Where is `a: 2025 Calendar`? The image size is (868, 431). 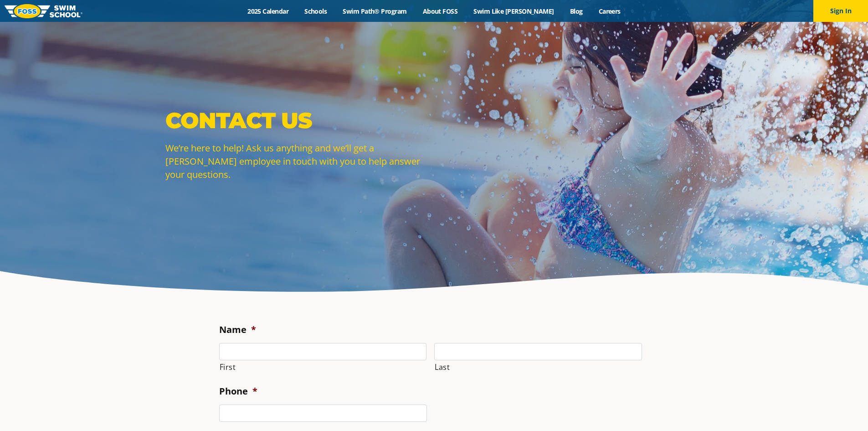
a: 2025 Calendar is located at coordinates (268, 11).